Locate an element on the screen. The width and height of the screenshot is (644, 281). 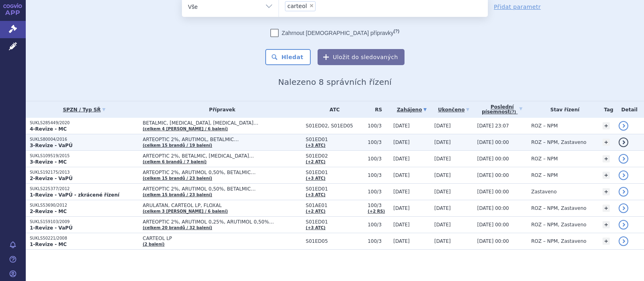
span: Zastaveno is located at coordinates (544, 192).